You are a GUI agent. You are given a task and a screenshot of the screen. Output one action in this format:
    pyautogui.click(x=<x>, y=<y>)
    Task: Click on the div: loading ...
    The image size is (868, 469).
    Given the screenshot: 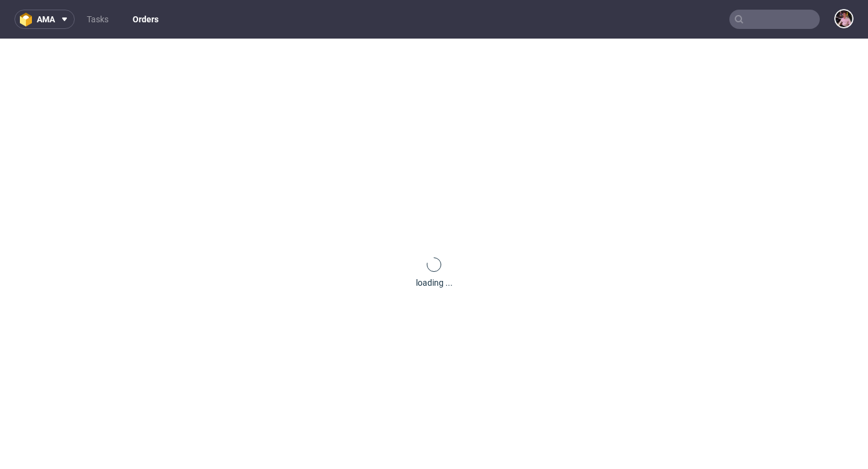 What is the action you would take?
    pyautogui.click(x=434, y=283)
    